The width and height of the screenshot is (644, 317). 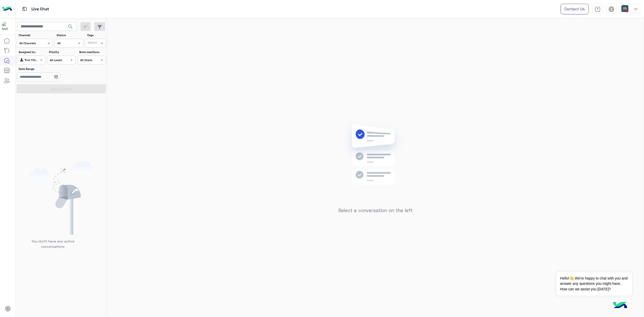 What do you see at coordinates (574, 9) in the screenshot?
I see `a: Contact Us` at bounding box center [574, 9].